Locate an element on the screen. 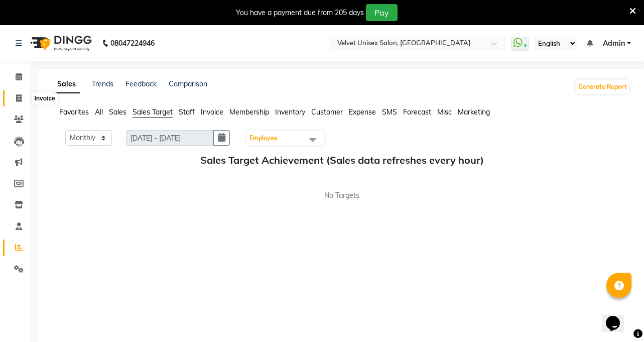 This screenshot has width=644, height=342. div: You have a payment due from 205 days is located at coordinates (300, 13).